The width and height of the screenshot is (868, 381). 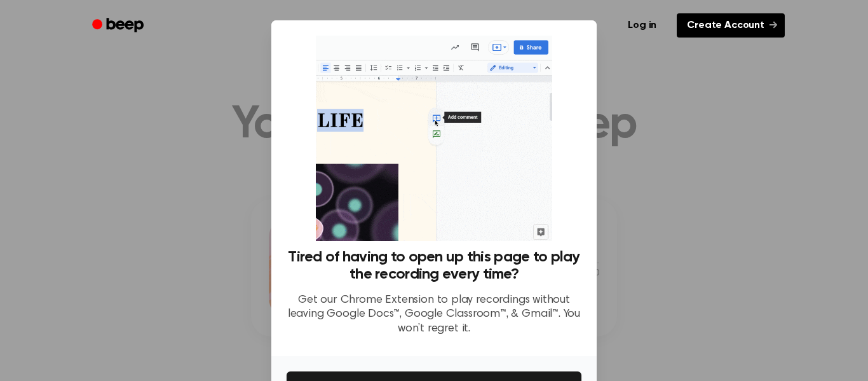 What do you see at coordinates (433, 138) in the screenshot?
I see `img: Beep extension in action` at bounding box center [433, 138].